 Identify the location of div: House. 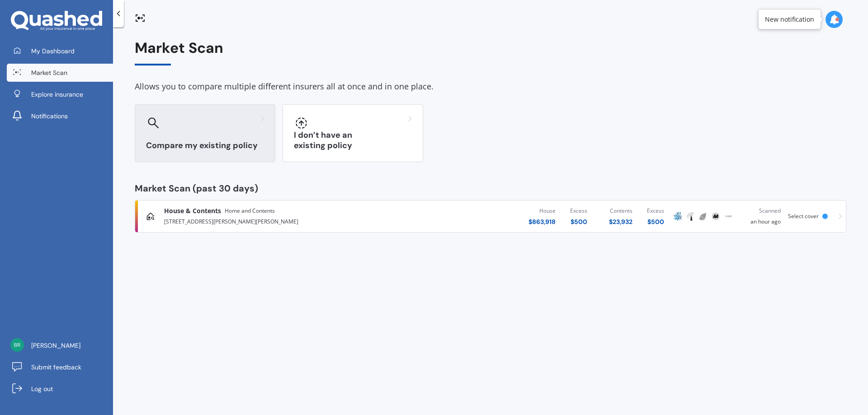
(542, 211).